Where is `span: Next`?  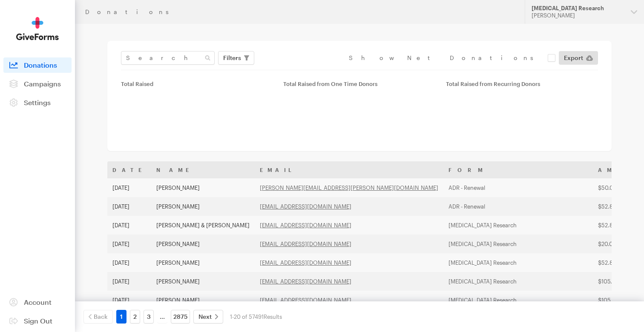
span: Next is located at coordinates (205, 316).